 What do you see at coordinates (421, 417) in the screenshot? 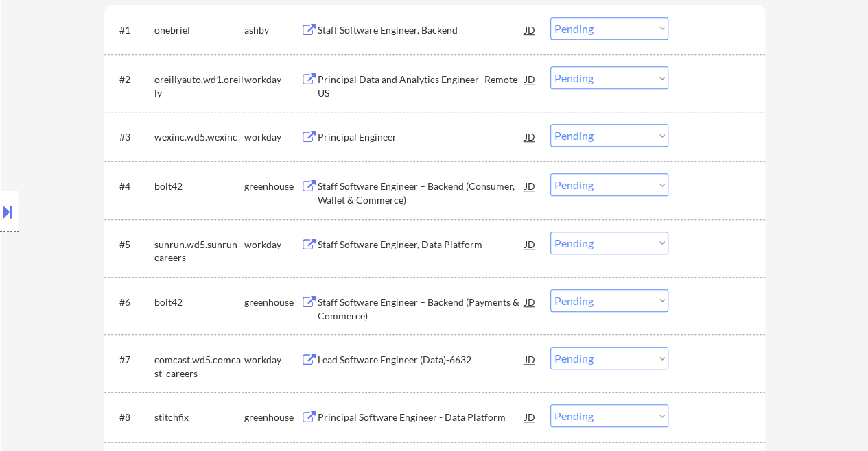
I see `div: Principal Software Engineer - Data Platform` at bounding box center [421, 417].